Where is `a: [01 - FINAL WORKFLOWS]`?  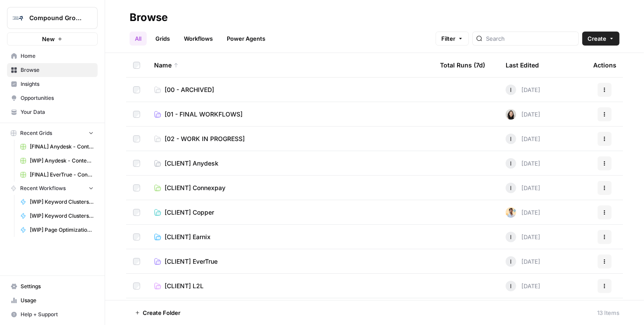
a: [01 - FINAL WORKFLOWS] is located at coordinates (290, 114).